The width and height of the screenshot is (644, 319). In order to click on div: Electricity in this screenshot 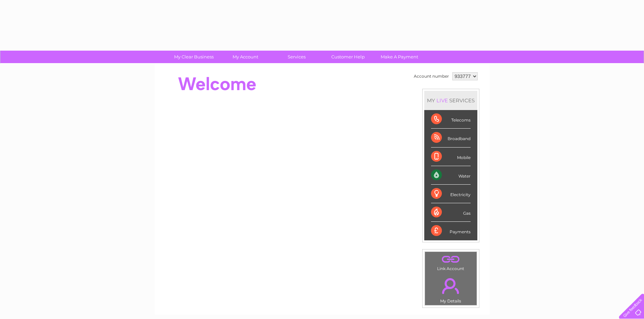, I will do `click(450, 194)`.